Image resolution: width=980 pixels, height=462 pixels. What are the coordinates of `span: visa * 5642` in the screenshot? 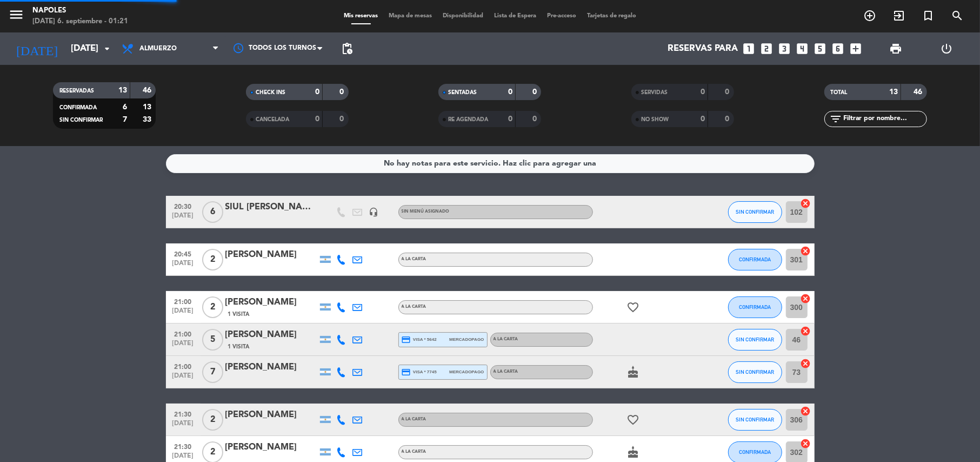 It's located at (419, 340).